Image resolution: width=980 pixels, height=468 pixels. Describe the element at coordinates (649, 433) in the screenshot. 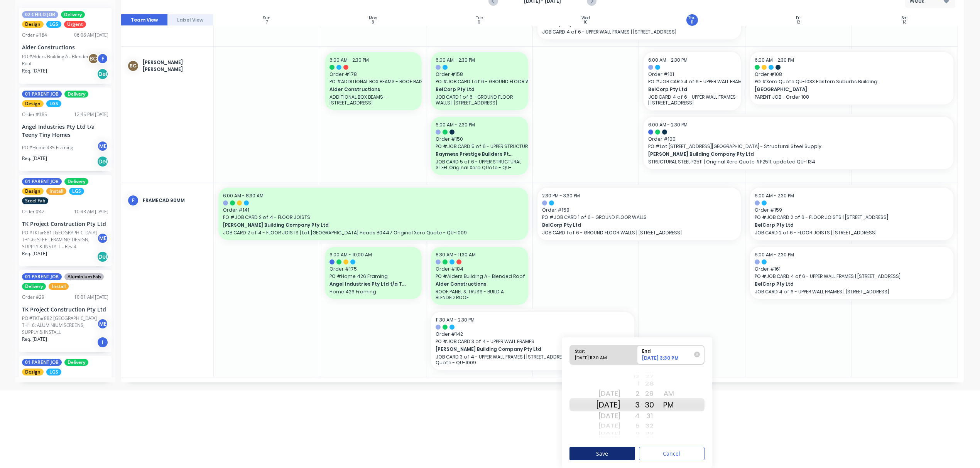

I see `div: 33` at that location.